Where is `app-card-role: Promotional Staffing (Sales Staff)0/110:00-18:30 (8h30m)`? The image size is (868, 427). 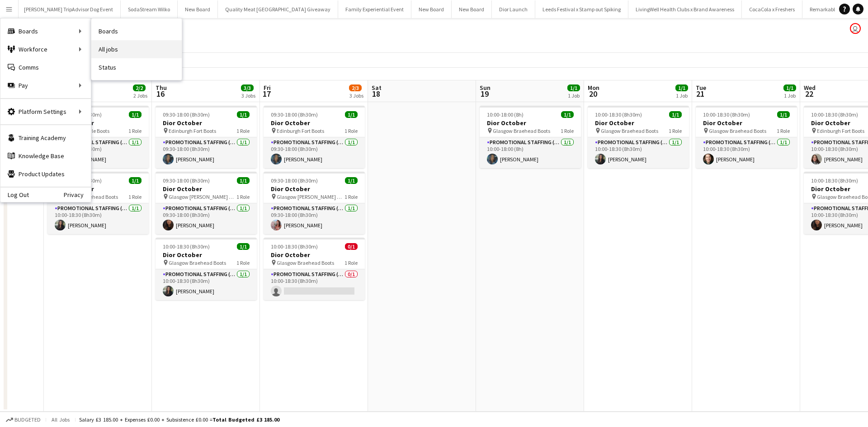
app-card-role: Promotional Staffing (Sales Staff)0/110:00-18:30 (8h30m) is located at coordinates (314, 285).